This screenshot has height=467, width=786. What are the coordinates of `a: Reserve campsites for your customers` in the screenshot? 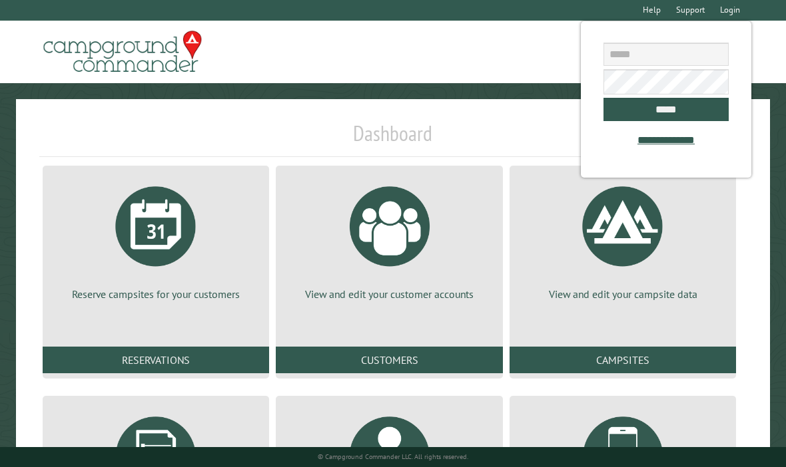 It's located at (156, 239).